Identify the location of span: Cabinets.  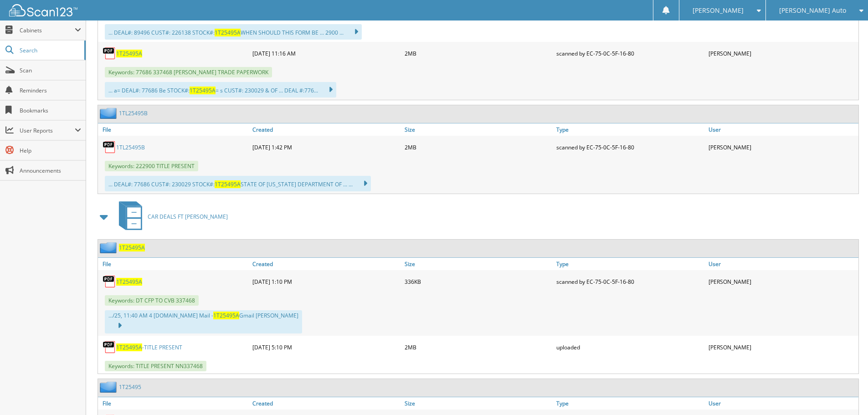
(47, 30).